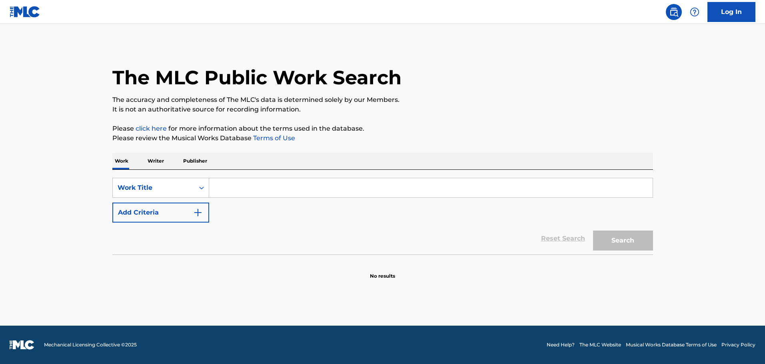  I want to click on img: search, so click(673, 12).